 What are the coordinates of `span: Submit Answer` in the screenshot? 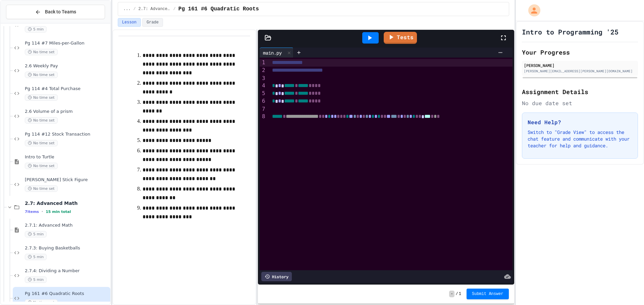 It's located at (487, 294).